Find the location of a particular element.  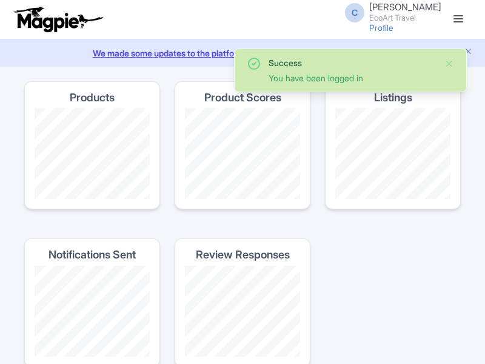

a: Profile is located at coordinates (382, 27).